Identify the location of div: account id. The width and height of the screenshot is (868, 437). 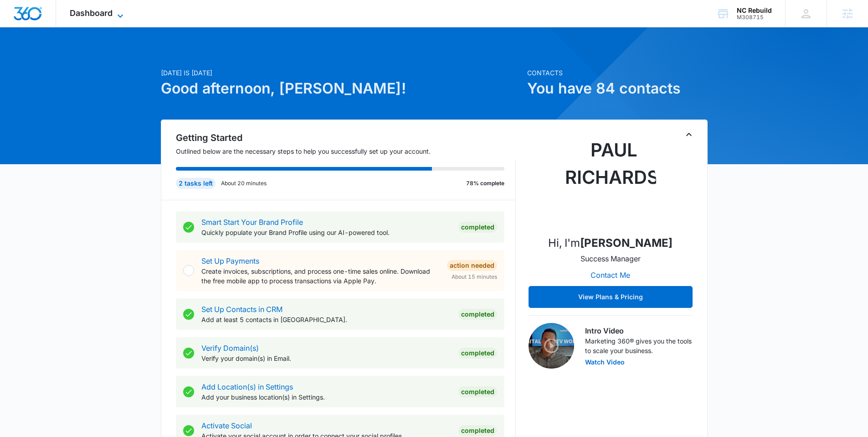
(755, 17).